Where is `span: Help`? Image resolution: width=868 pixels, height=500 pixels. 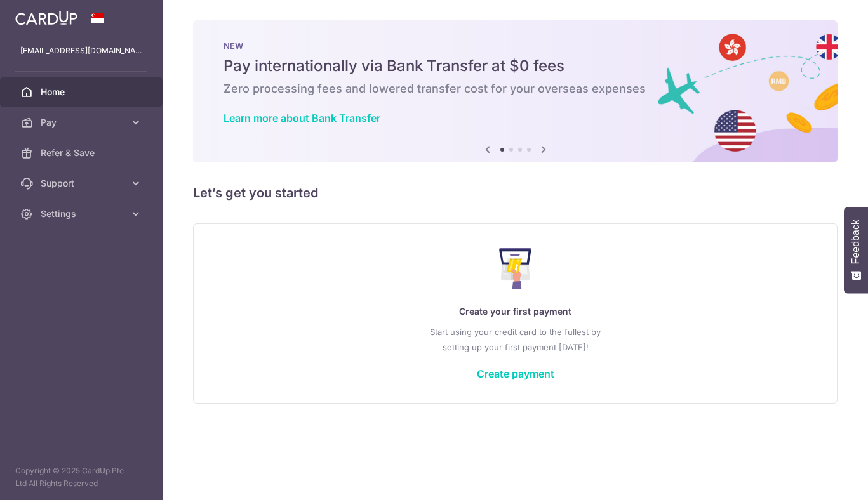 span: Help is located at coordinates (42, 15).